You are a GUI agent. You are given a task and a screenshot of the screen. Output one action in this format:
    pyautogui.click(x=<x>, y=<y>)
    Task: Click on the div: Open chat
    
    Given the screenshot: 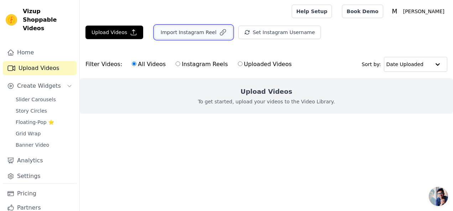 What is the action you would take?
    pyautogui.click(x=438, y=197)
    